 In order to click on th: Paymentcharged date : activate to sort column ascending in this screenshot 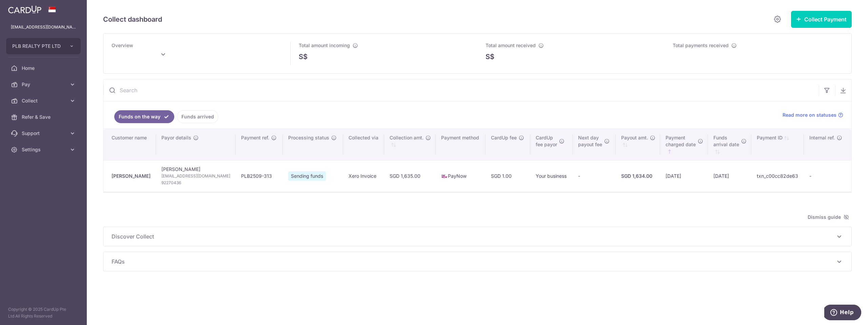, I will do `click(684, 145)`.